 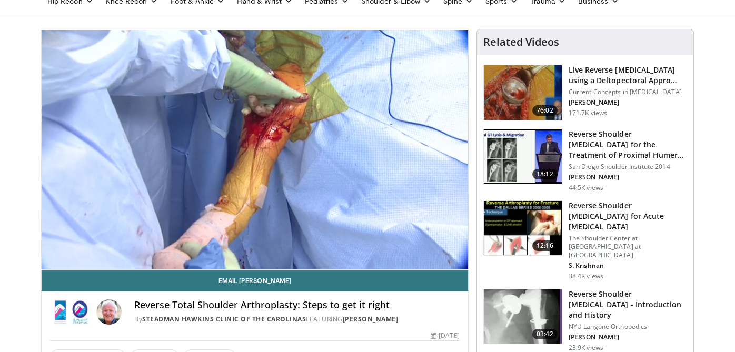 I want to click on h4: Reverse Total Shoulder Arthroplasty: Steps to get it right, so click(x=297, y=305).